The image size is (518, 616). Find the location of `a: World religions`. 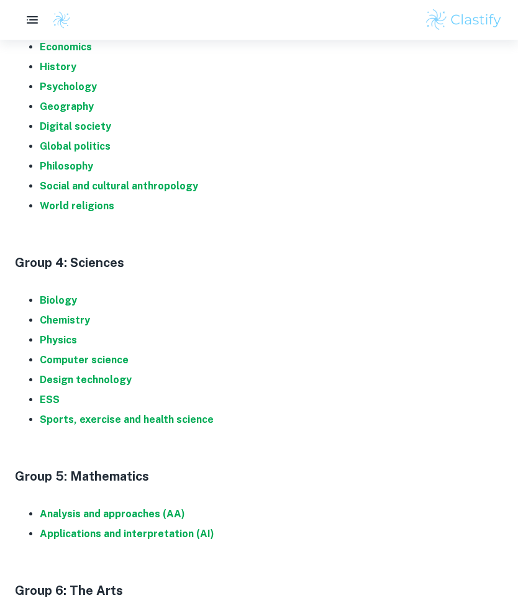

a: World religions is located at coordinates (77, 205).